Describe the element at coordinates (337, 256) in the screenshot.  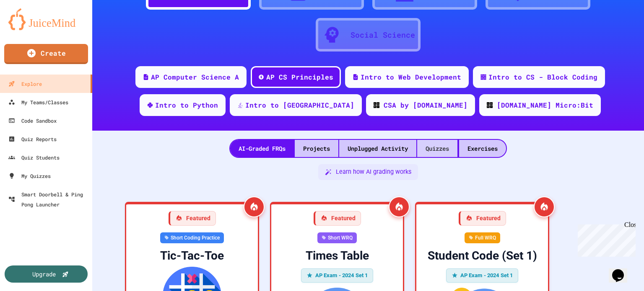
I see `div: Times Table` at that location.